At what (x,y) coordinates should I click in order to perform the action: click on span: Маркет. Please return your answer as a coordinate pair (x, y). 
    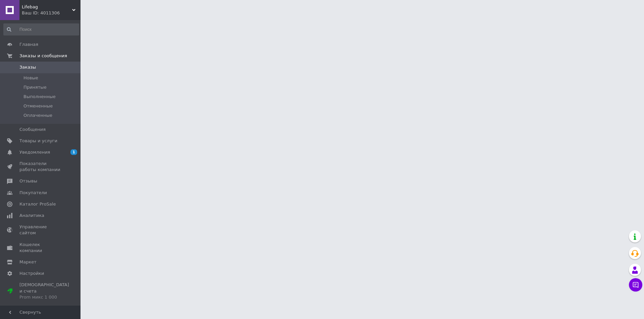
    Looking at the image, I should click on (28, 262).